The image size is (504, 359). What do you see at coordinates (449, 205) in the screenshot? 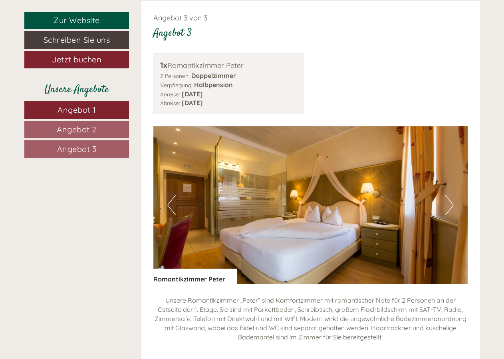
I see `button: Next` at bounding box center [449, 205].